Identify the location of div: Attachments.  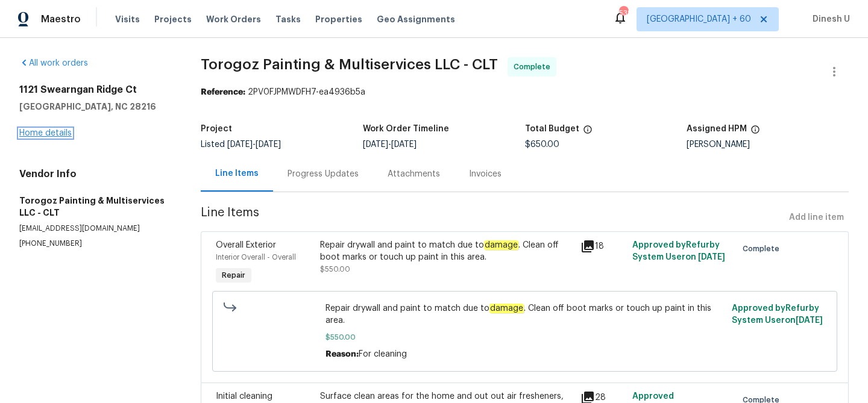
(413, 174).